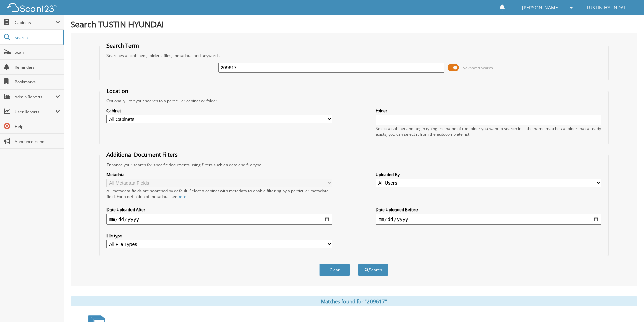  What do you see at coordinates (182, 196) in the screenshot?
I see `a: here` at bounding box center [182, 196].